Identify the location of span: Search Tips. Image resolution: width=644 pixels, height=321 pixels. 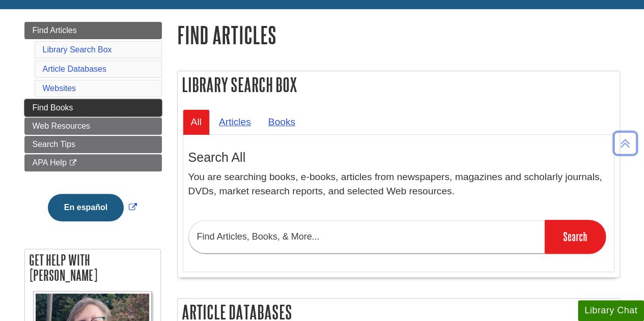
(54, 144).